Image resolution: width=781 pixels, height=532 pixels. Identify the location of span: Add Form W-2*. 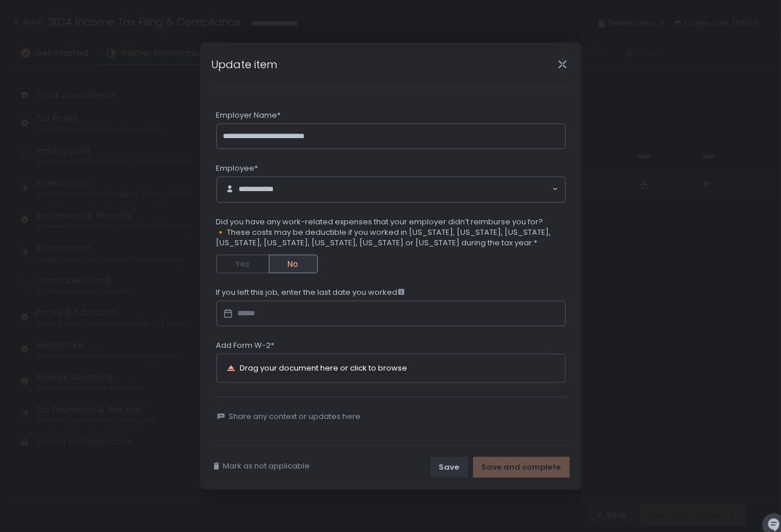
(245, 346).